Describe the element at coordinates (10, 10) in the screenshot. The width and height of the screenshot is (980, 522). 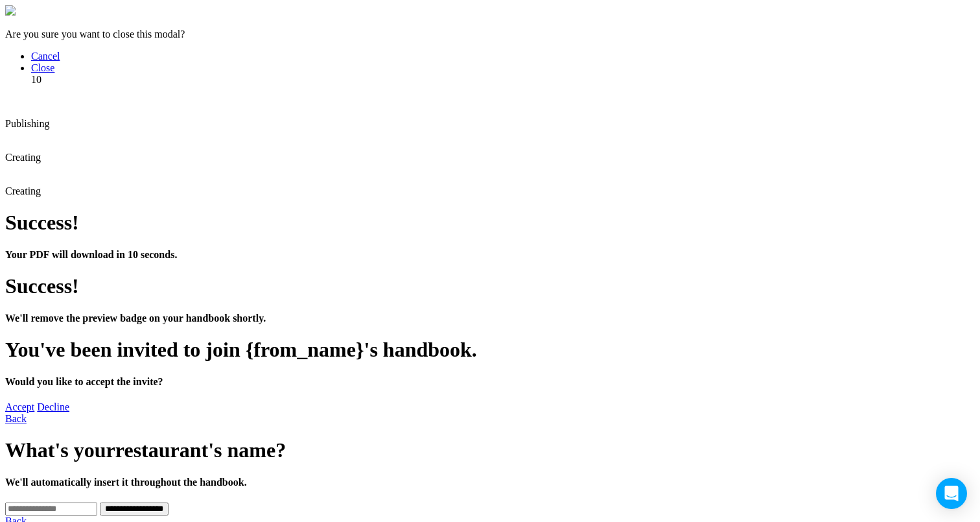
I see `img: close-modal.svg` at that location.